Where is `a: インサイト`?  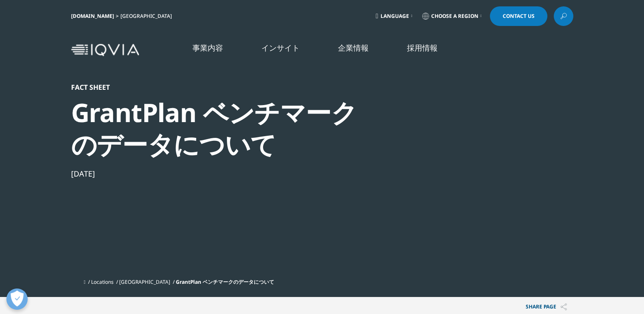 a: インサイト is located at coordinates (281, 48).